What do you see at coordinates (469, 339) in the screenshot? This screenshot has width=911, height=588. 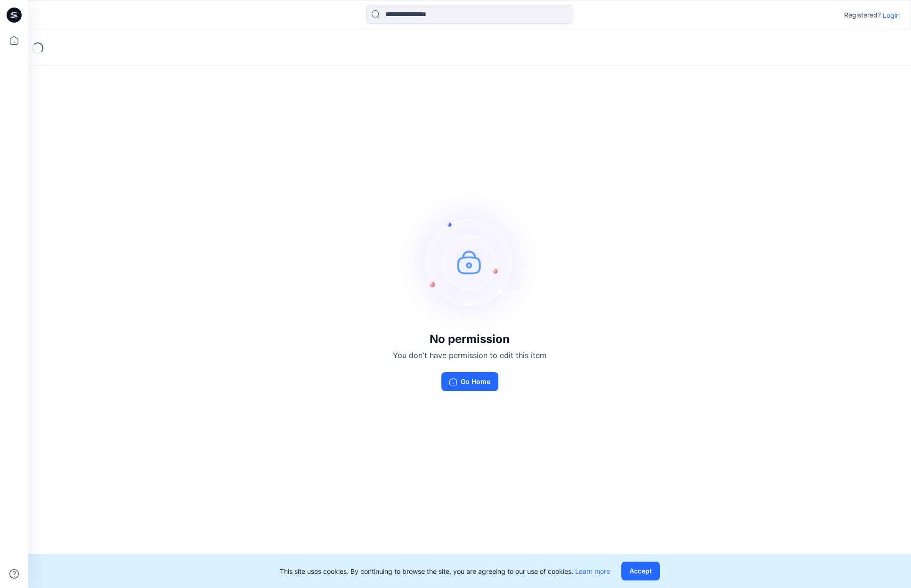 I see `h3: No permission` at bounding box center [469, 339].